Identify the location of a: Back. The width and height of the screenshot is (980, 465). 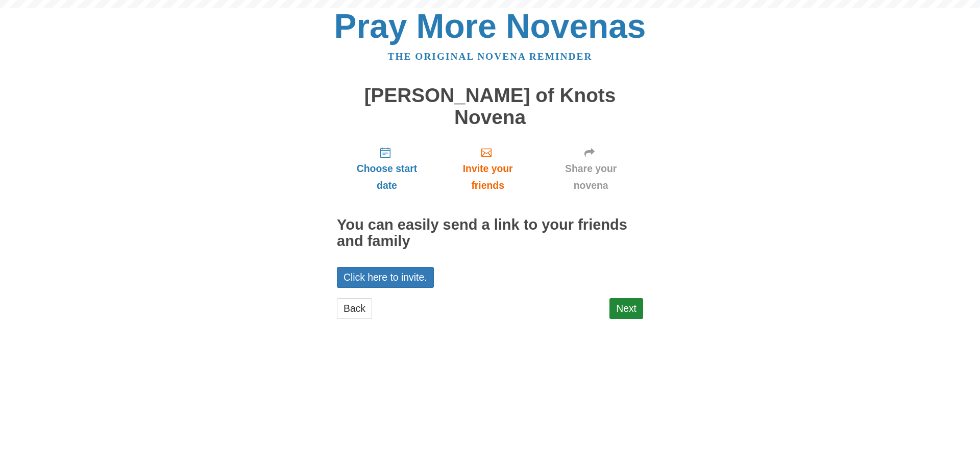
(354, 308).